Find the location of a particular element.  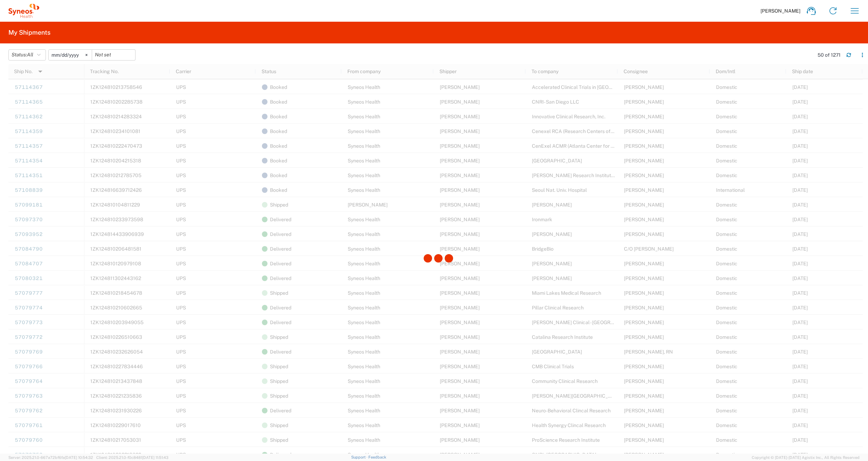

a: Support is located at coordinates (360, 457).